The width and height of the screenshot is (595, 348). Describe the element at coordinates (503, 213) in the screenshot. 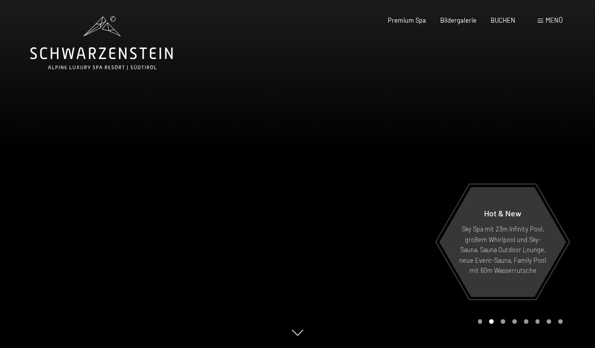

I see `span: Hot & New` at that location.